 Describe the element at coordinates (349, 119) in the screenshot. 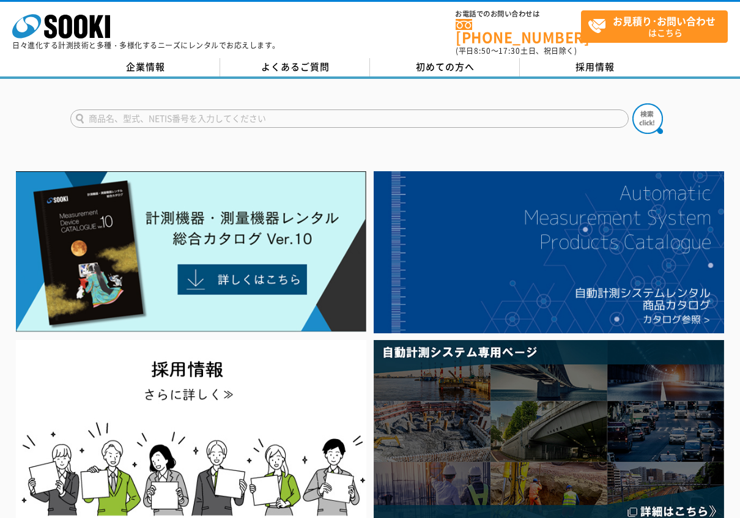

I see `input: 商品名、型式、NETIS番号を入力してください` at that location.